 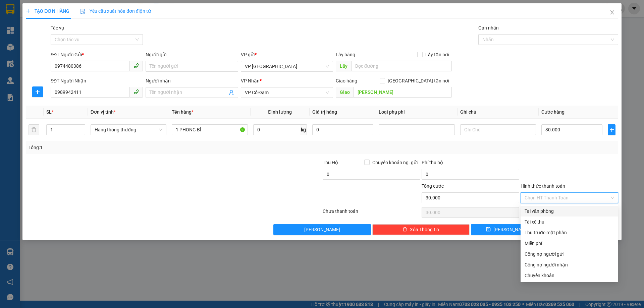 What do you see at coordinates (346, 81) in the screenshot?
I see `span: Giao hàng` at bounding box center [346, 81].